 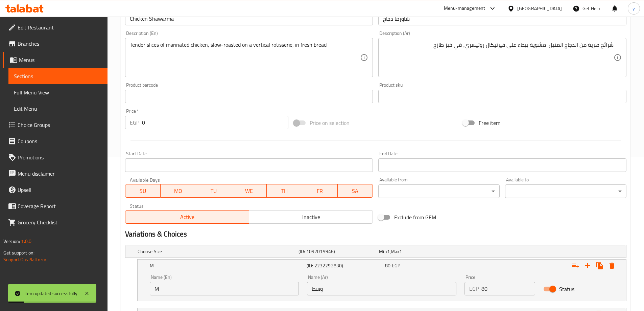 What do you see at coordinates (249, 96) in the screenshot?
I see `input: Please enter product barcode` at bounding box center [249, 96].